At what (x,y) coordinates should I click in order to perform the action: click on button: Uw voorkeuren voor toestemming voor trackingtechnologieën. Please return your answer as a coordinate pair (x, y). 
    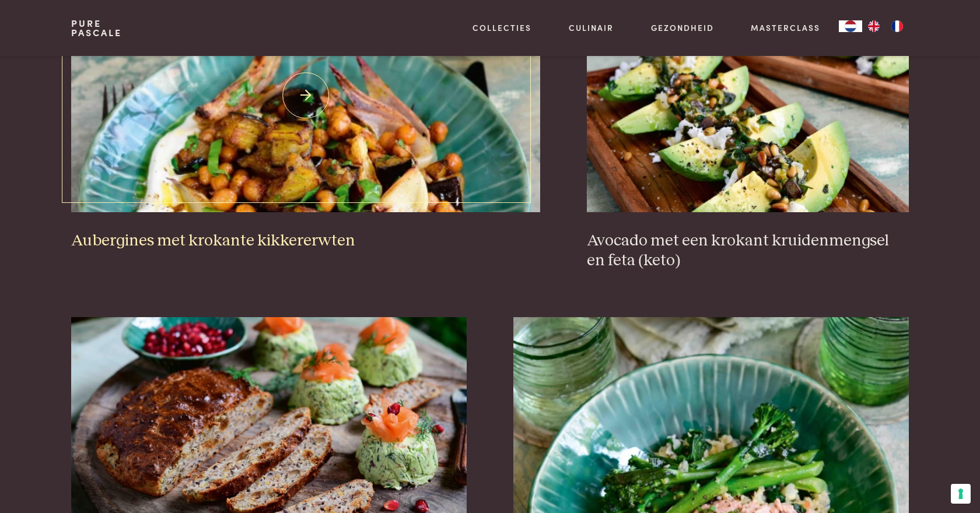
    Looking at the image, I should click on (961, 493).